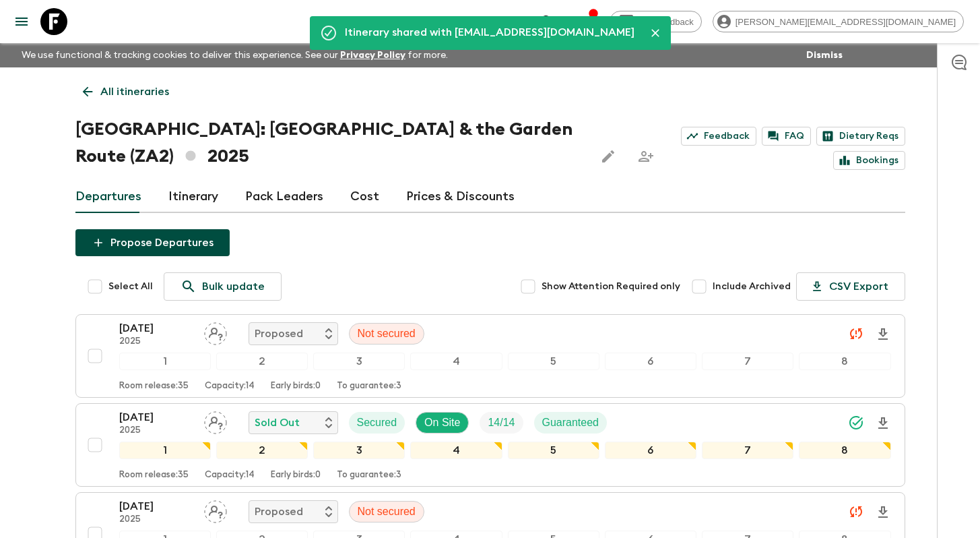  What do you see at coordinates (501, 422) in the screenshot?
I see `div: Trip Fill` at bounding box center [501, 422].